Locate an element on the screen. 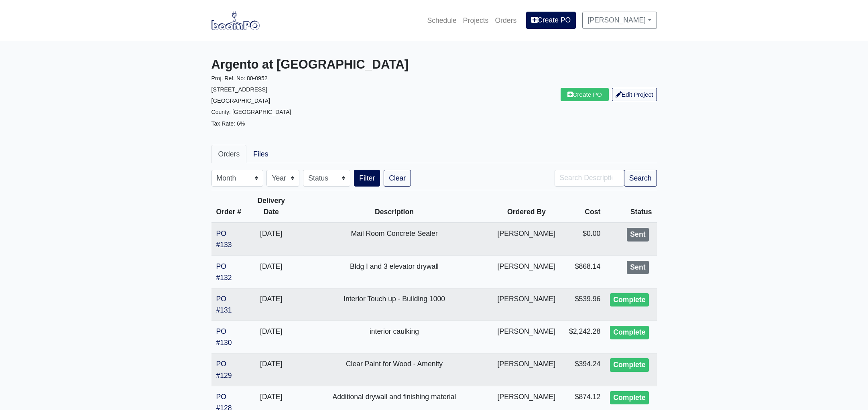  input: Search is located at coordinates (589, 178).